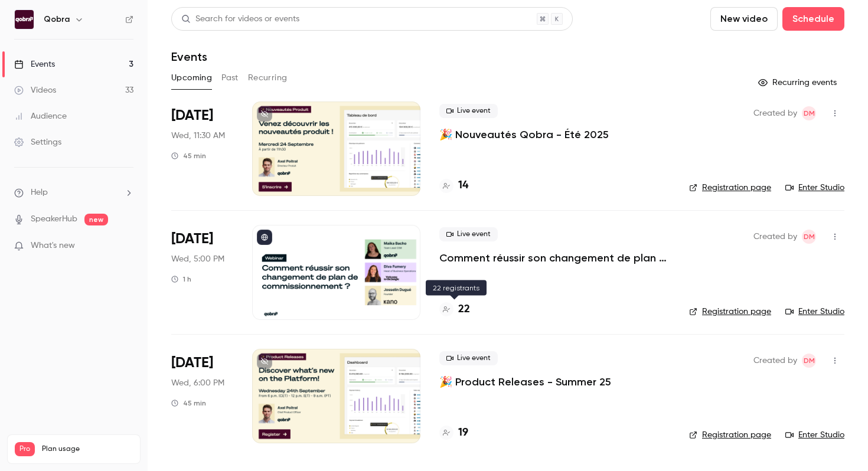 The width and height of the screenshot is (868, 471). Describe the element at coordinates (38, 142) in the screenshot. I see `div: Settings` at that location.